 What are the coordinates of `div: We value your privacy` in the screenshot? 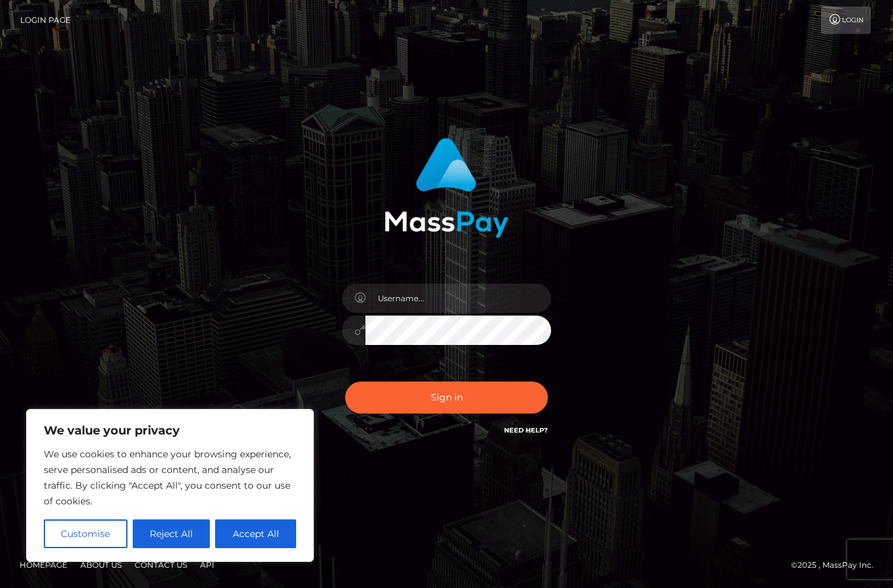 It's located at (170, 486).